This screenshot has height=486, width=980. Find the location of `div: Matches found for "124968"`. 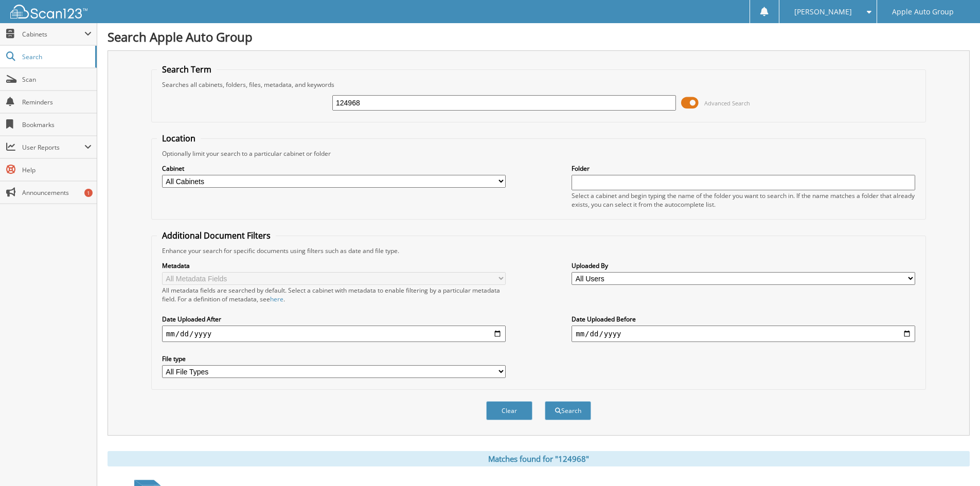

div: Matches found for "124968" is located at coordinates (539, 459).